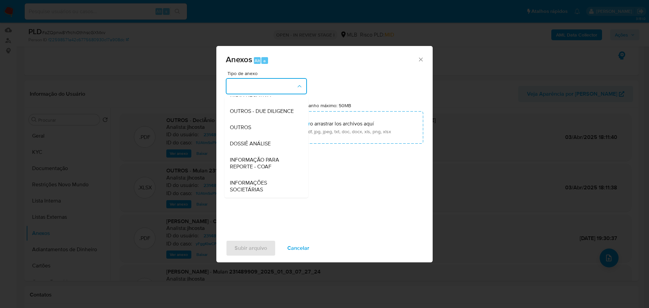 The width and height of the screenshot is (649, 308). What do you see at coordinates (262, 111) in the screenshot?
I see `span: OUTROS - DUE DILIGENCE` at bounding box center [262, 111].